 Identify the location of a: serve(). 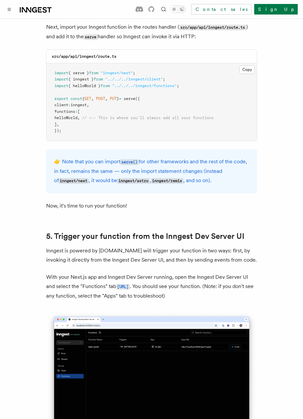
(130, 161).